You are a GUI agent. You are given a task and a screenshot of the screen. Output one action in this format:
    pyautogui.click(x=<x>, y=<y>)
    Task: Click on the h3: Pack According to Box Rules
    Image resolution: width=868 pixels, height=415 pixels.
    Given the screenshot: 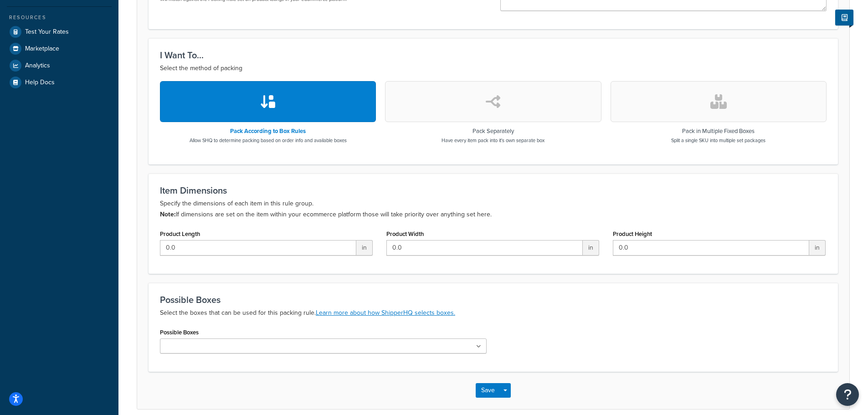 What is the action you would take?
    pyautogui.click(x=268, y=132)
    